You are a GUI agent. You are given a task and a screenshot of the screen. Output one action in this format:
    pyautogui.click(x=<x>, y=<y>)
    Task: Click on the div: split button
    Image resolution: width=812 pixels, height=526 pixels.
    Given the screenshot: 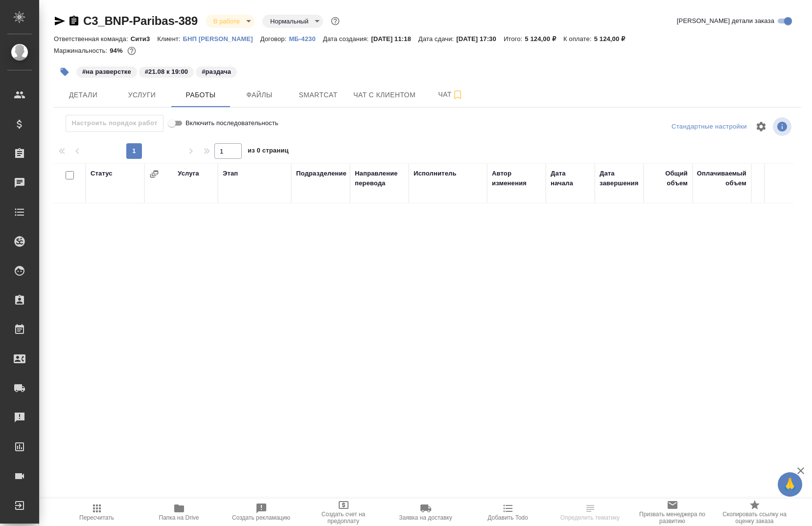 What is the action you would take?
    pyautogui.click(x=709, y=127)
    